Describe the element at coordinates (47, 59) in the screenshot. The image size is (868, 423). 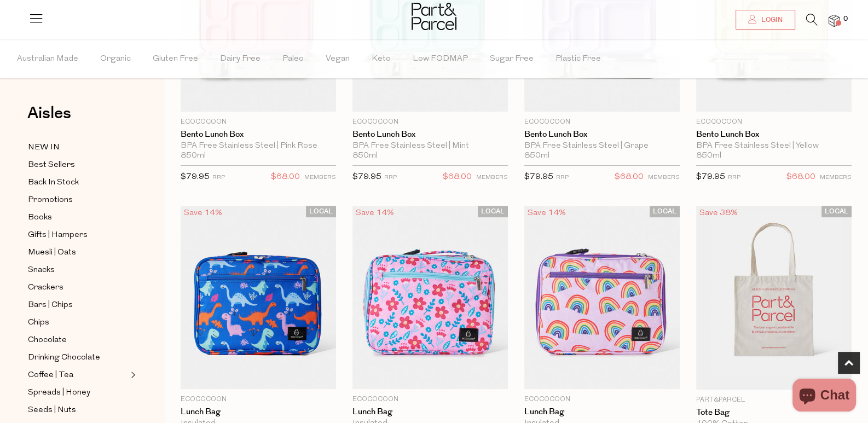
I see `span: Australian Made` at that location.